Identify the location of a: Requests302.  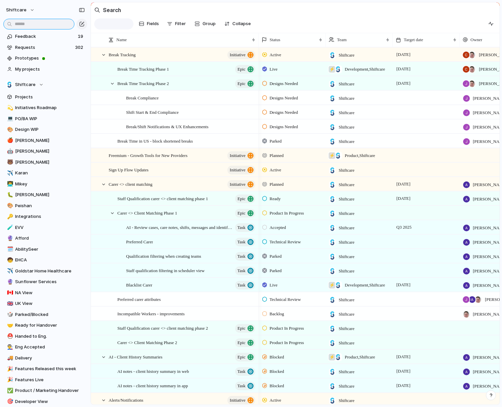
(45, 48).